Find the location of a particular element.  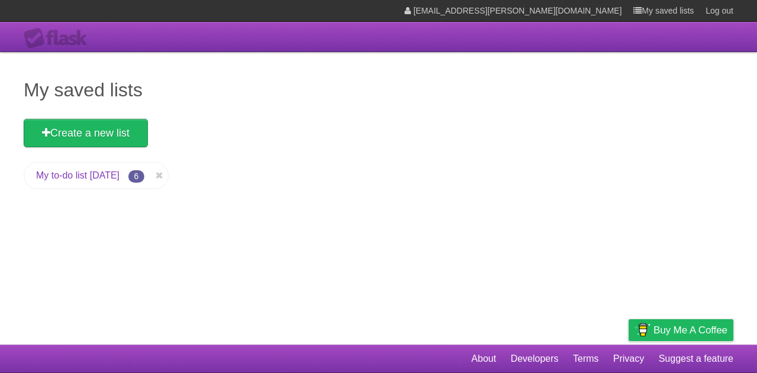

span: 6 is located at coordinates (137, 176).